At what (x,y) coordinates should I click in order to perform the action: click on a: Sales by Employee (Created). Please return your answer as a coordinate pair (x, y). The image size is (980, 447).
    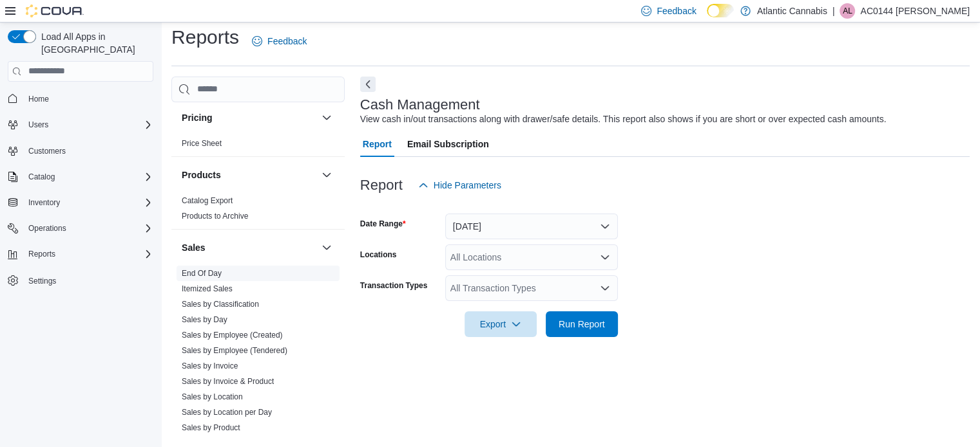
    Looking at the image, I should click on (232, 335).